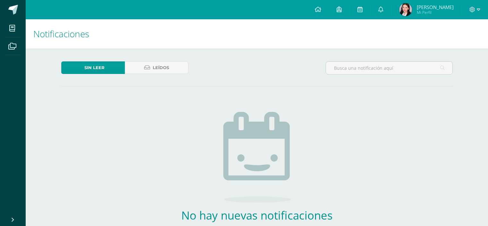 This screenshot has height=226, width=488. What do you see at coordinates (61, 34) in the screenshot?
I see `span: Notificaciones` at bounding box center [61, 34].